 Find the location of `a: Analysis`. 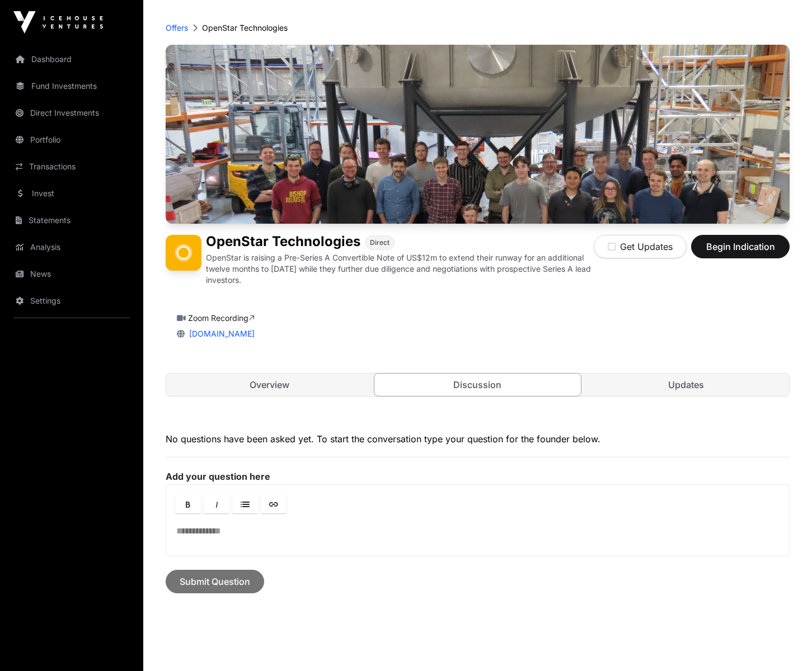

a: Analysis is located at coordinates (72, 248).